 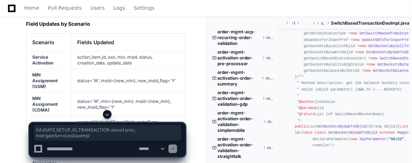 What do you see at coordinates (119, 8) in the screenshot?
I see `span: Logs` at bounding box center [119, 8].